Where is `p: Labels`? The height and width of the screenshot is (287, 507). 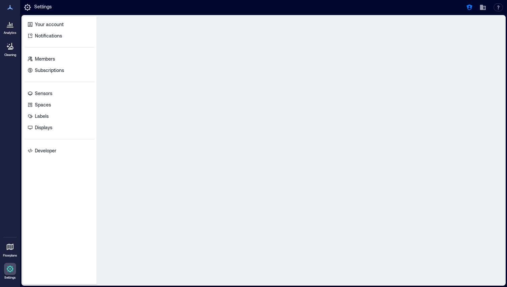 p: Labels is located at coordinates (42, 116).